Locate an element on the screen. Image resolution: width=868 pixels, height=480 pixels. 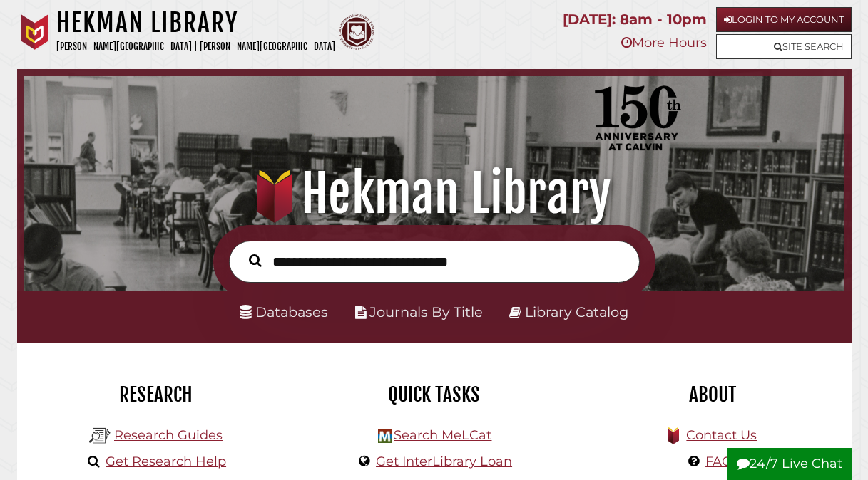
a: Databases is located at coordinates (284, 312).